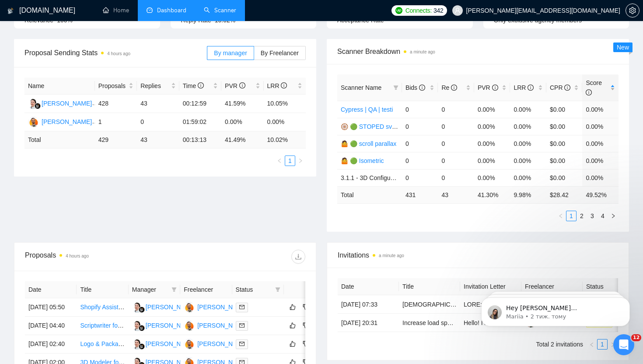 The width and height of the screenshot is (643, 364). Describe the element at coordinates (154, 86) in the screenshot. I see `span: Replies` at that location.